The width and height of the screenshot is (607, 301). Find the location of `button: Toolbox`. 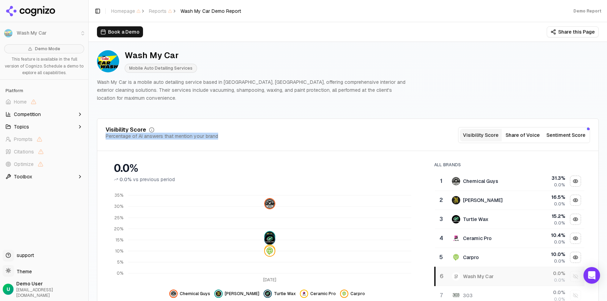

button: Toolbox is located at coordinates (44, 177).